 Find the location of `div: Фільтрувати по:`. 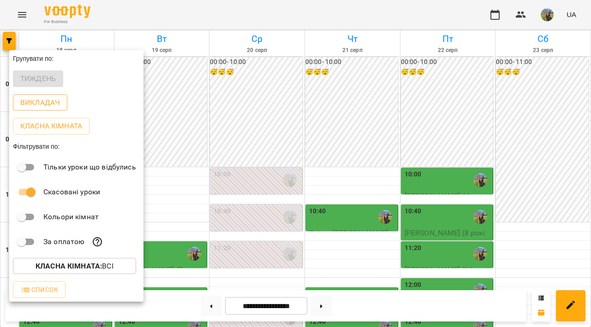

div: Фільтрувати по: is located at coordinates (76, 147).